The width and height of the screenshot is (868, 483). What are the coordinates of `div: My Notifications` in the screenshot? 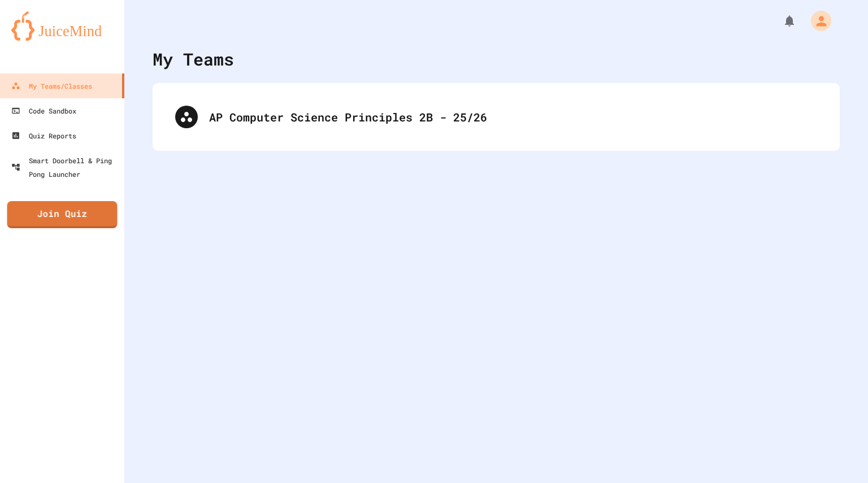 It's located at (781, 21).